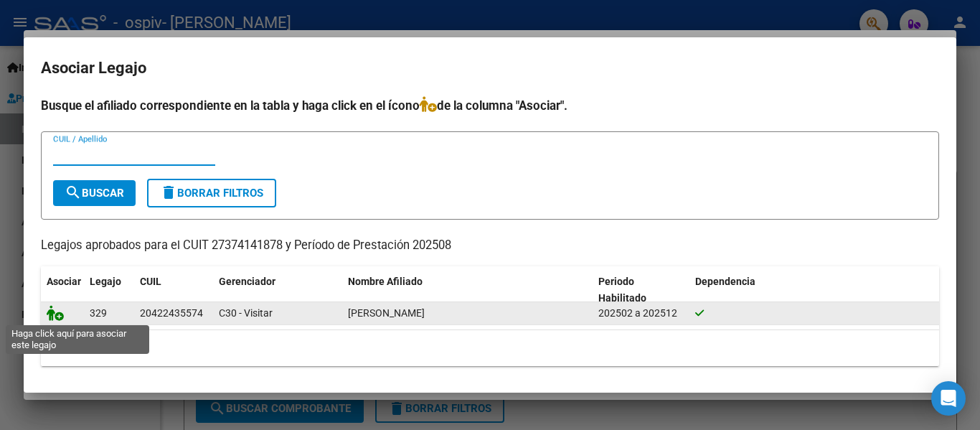 The image size is (980, 430). Describe the element at coordinates (62, 291) in the screenshot. I see `datatable-header-cell: Asociar` at that location.